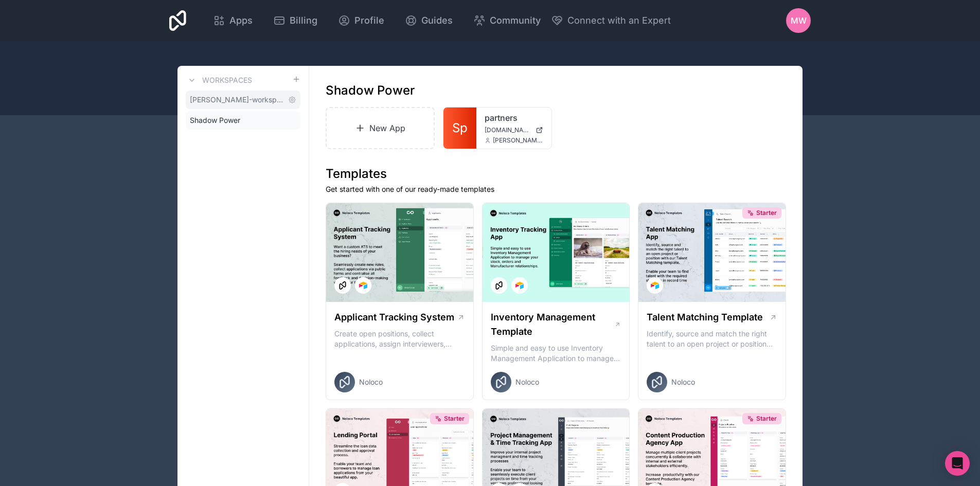  What do you see at coordinates (712, 339) in the screenshot?
I see `p: Identify, source and match the right talent to an open project or position with our Talent Matchi...` at bounding box center [712, 339].